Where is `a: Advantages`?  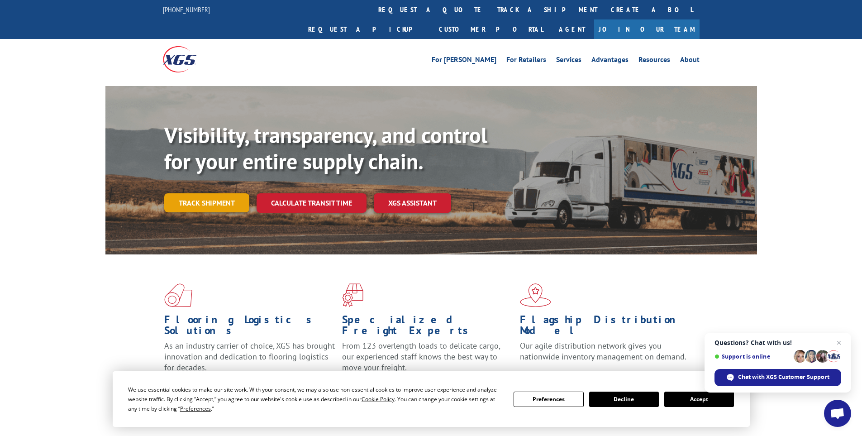
a: Advantages is located at coordinates (610, 61).